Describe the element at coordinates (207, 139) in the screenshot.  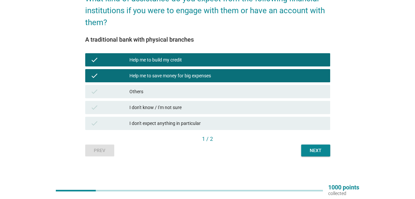
I see `div: 1 / 2` at that location.